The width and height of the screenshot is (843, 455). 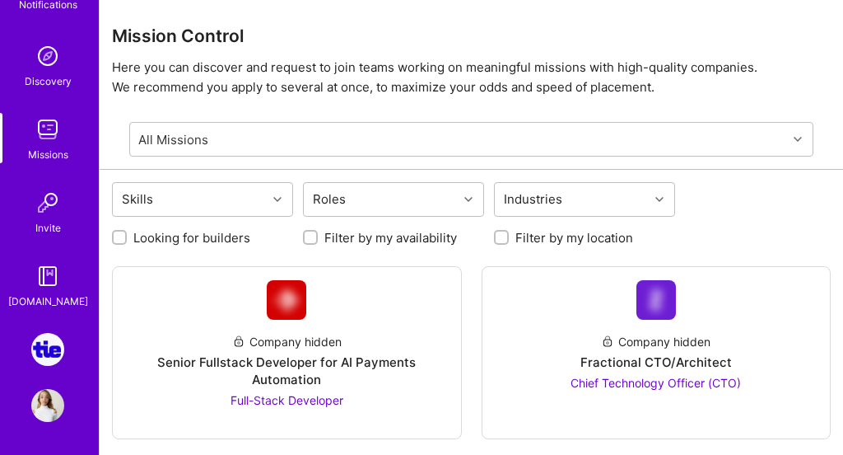 I want to click on div: Invite, so click(x=48, y=227).